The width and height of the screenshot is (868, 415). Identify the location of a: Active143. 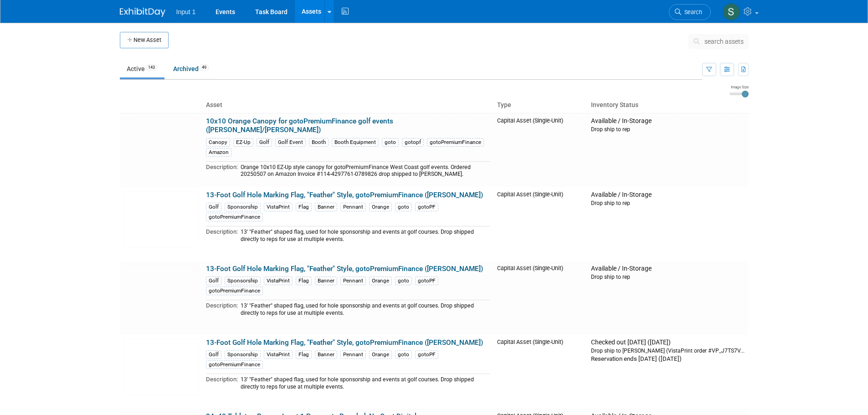
(142, 69).